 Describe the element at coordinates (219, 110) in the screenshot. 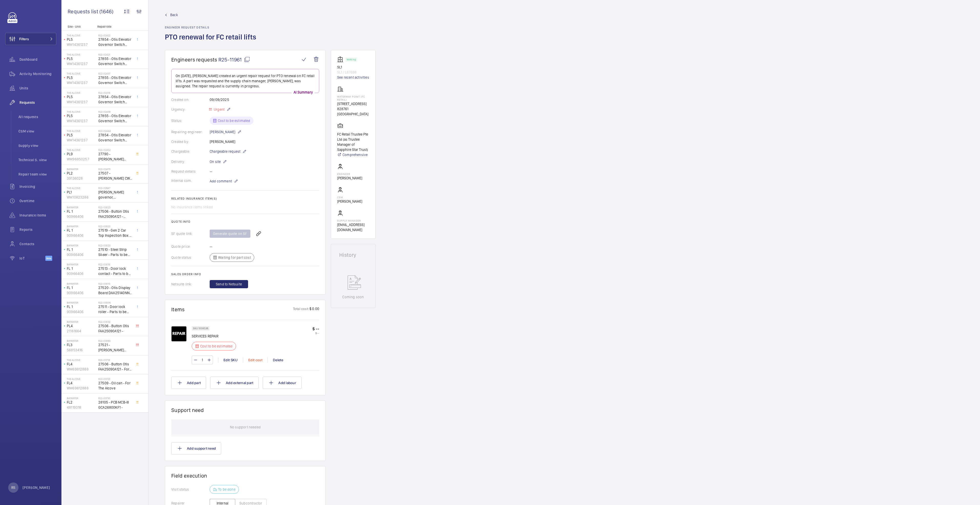

I see `span: Urgent` at that location.